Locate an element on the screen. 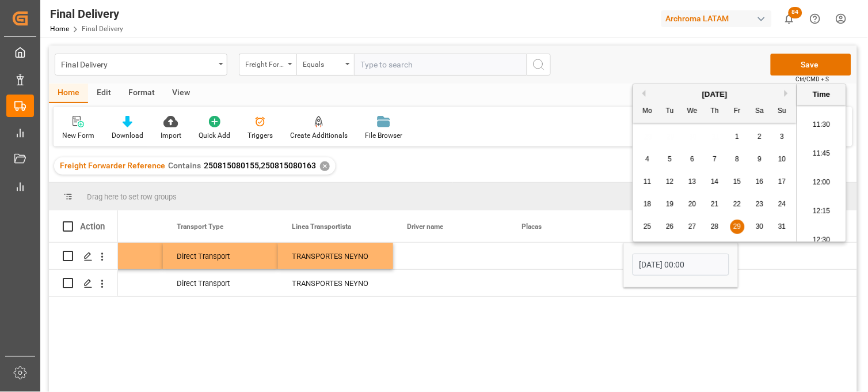  span: Transport Type is located at coordinates (200, 226).